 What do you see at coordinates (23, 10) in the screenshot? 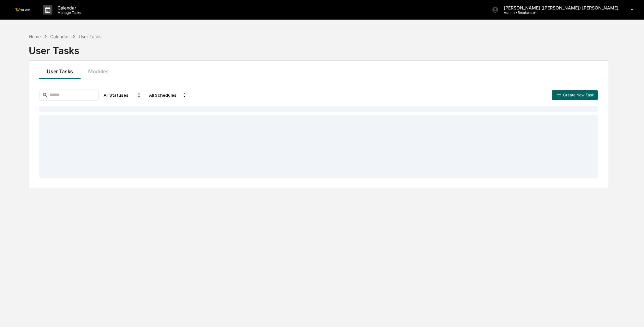
I see `img: logo` at bounding box center [23, 10].